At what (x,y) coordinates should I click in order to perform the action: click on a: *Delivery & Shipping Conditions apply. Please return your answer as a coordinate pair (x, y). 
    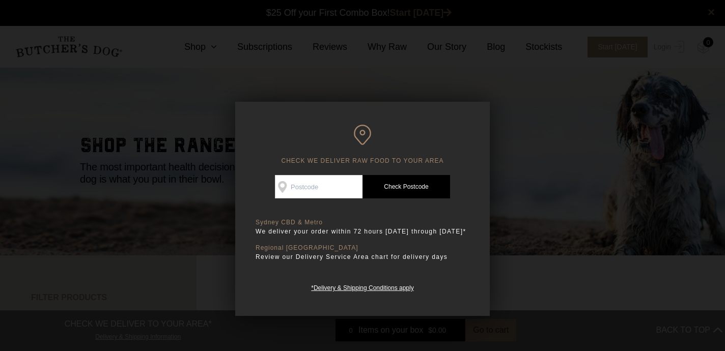
    Looking at the image, I should click on (362, 287).